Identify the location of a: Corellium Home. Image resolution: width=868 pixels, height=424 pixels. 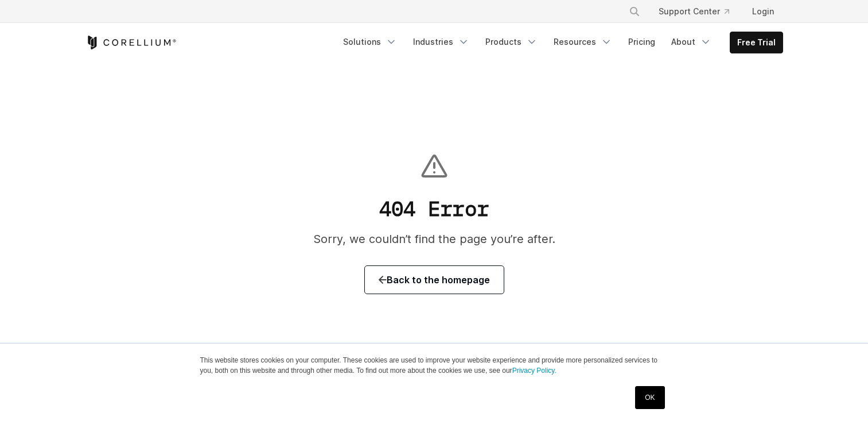
(131, 42).